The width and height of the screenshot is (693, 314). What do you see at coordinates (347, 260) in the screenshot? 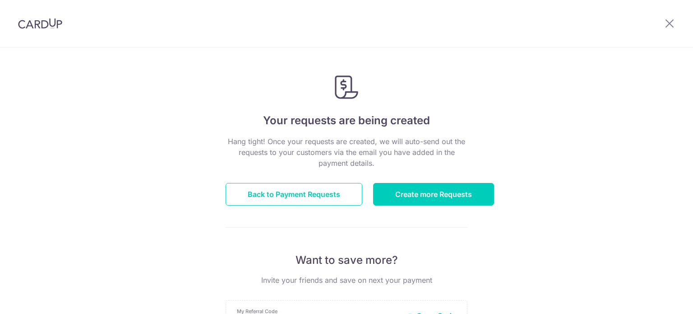
I see `p: Want to save more?` at bounding box center [347, 260].